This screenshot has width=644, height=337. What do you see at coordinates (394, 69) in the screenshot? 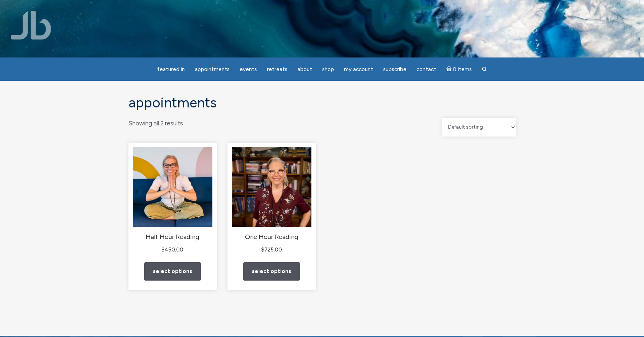
I see `a: Subscribe` at bounding box center [394, 69].